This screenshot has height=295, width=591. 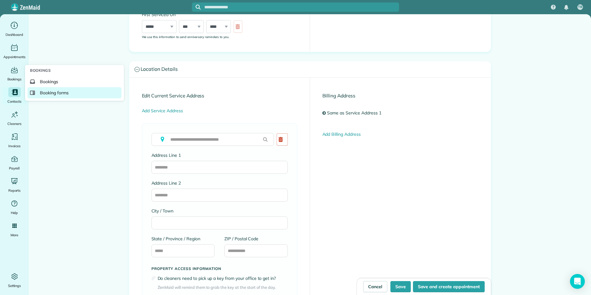 I want to click on a: Contacts, so click(x=14, y=96).